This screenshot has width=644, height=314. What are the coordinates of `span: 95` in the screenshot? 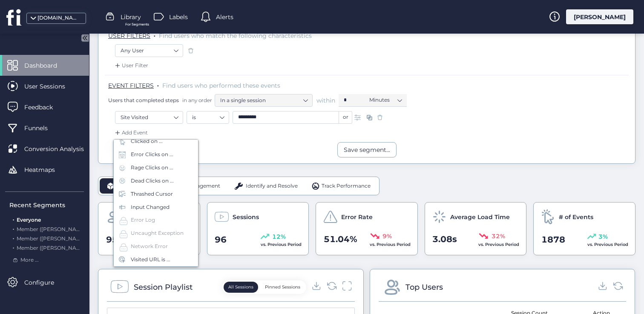 It's located at (112, 239).